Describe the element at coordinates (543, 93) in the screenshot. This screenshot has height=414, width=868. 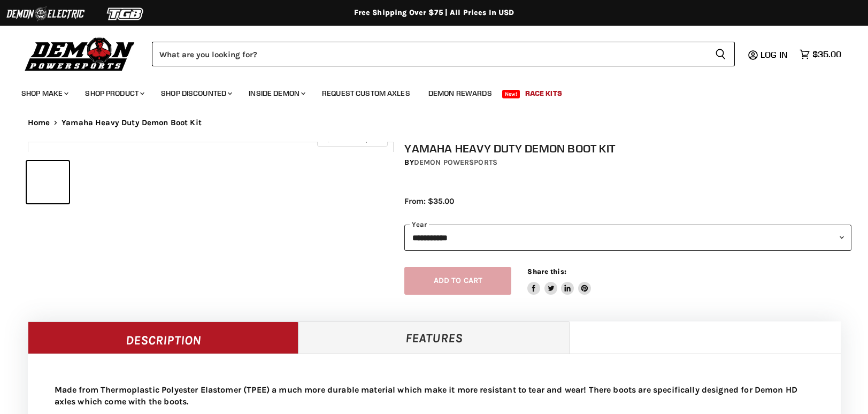
I see `a: Race Kits` at that location.